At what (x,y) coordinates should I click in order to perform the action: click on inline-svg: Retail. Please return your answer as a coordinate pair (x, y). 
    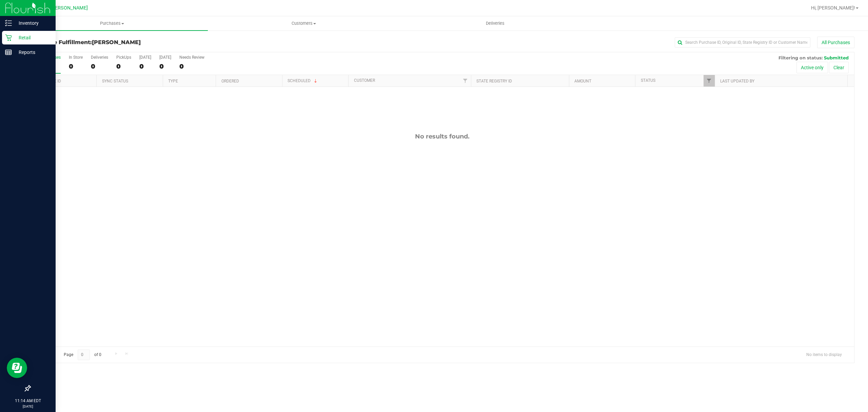
    Looking at the image, I should click on (8, 38).